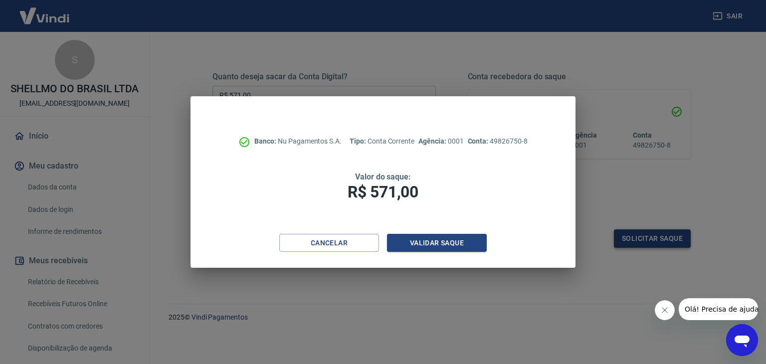  I want to click on button: Validar saque, so click(437, 243).